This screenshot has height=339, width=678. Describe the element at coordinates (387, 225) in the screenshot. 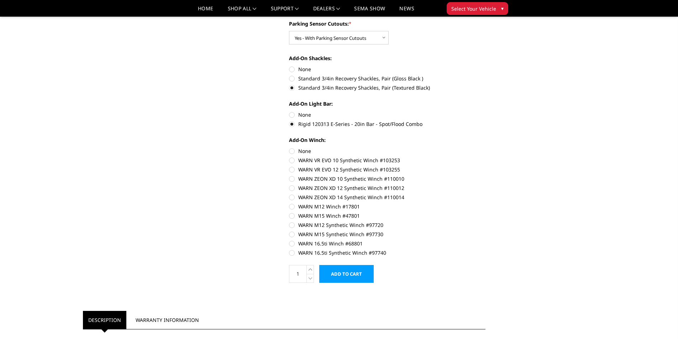

I see `label: WARN M12 Synthetic Winch #97720` at that location.